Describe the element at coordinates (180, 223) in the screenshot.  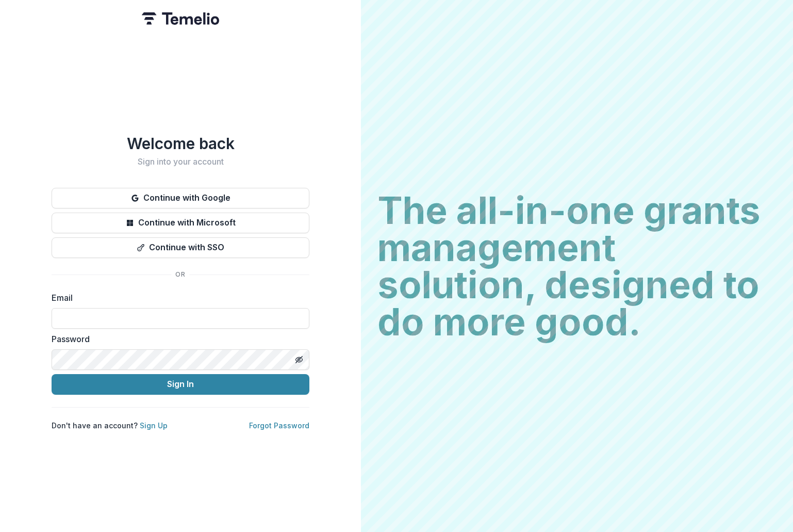
I see `button: Continue with Microsoft` at that location.